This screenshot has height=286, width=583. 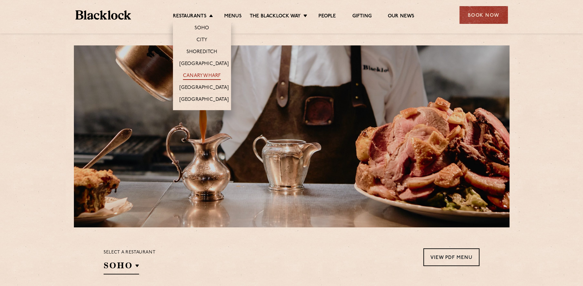 I want to click on a: Menus, so click(x=233, y=17).